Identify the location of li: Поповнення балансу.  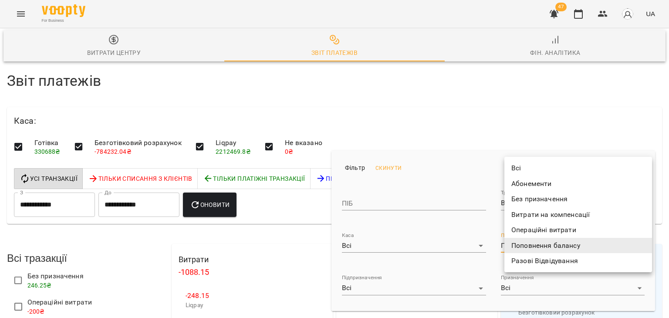
(578, 246).